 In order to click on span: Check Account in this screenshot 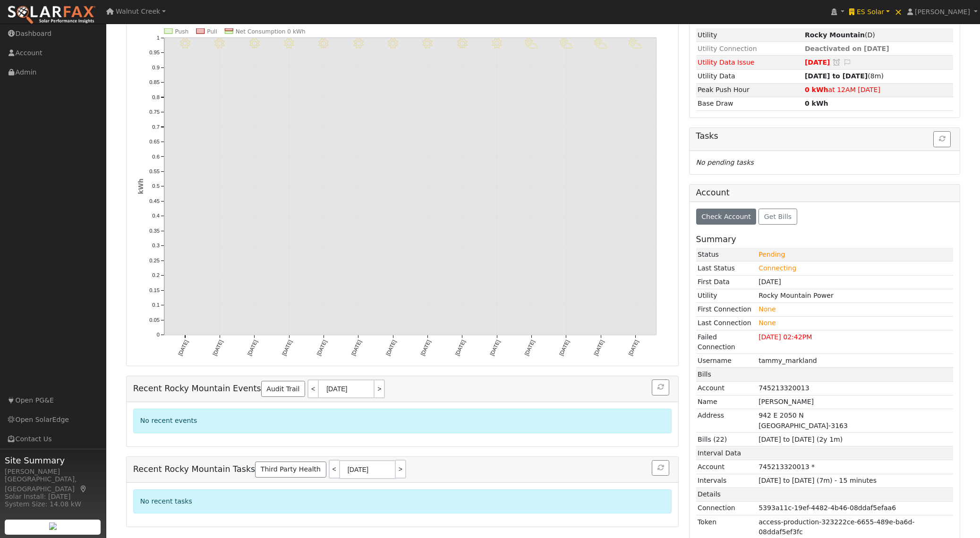, I will do `click(726, 217)`.